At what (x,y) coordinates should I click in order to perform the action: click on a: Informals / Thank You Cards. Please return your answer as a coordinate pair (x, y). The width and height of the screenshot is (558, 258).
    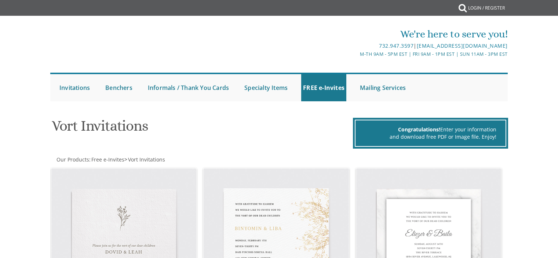
    Looking at the image, I should click on (188, 88).